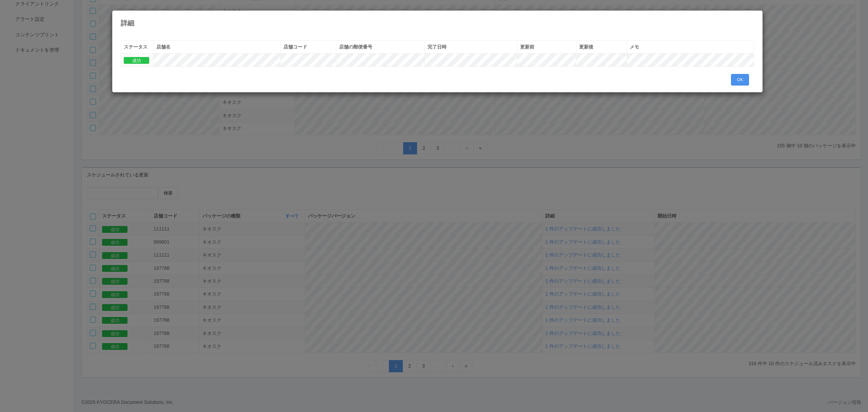 The height and width of the screenshot is (412, 868). Describe the element at coordinates (217, 47) in the screenshot. I see `div: 店舗名` at that location.